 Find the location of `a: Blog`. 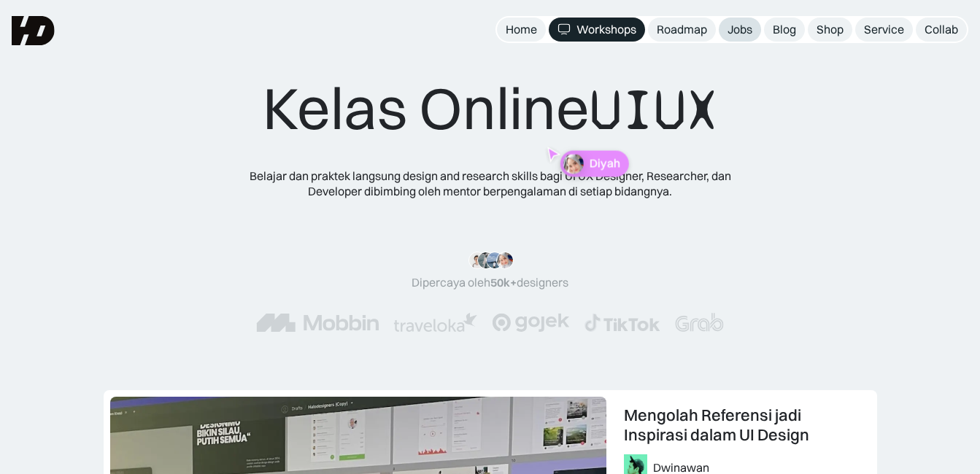

a: Blog is located at coordinates (785, 29).